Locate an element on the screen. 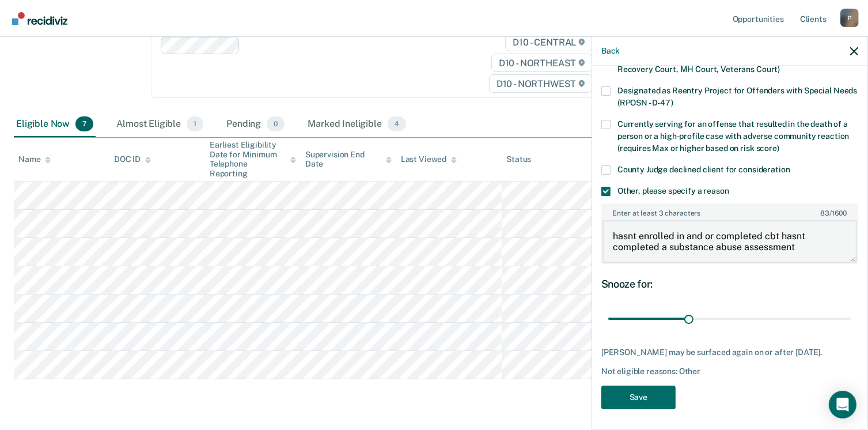 This screenshot has width=868, height=430. img: Recidiviz is located at coordinates (40, 19).